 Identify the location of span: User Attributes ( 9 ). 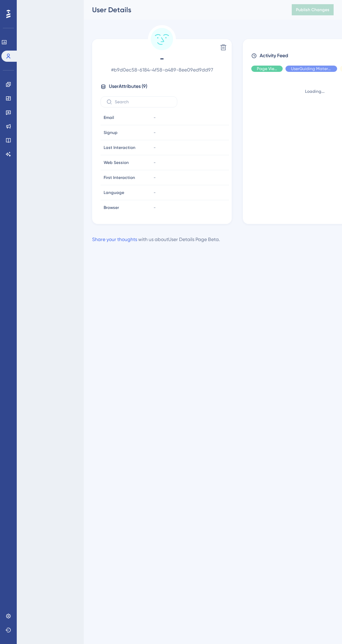
(128, 87).